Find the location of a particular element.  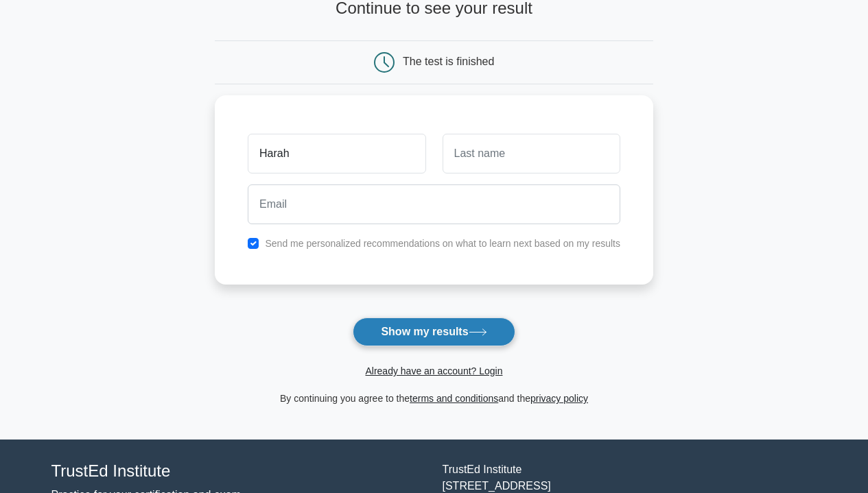

label: Send me personalized recommendations on what to learn next based on my results is located at coordinates (443, 243).